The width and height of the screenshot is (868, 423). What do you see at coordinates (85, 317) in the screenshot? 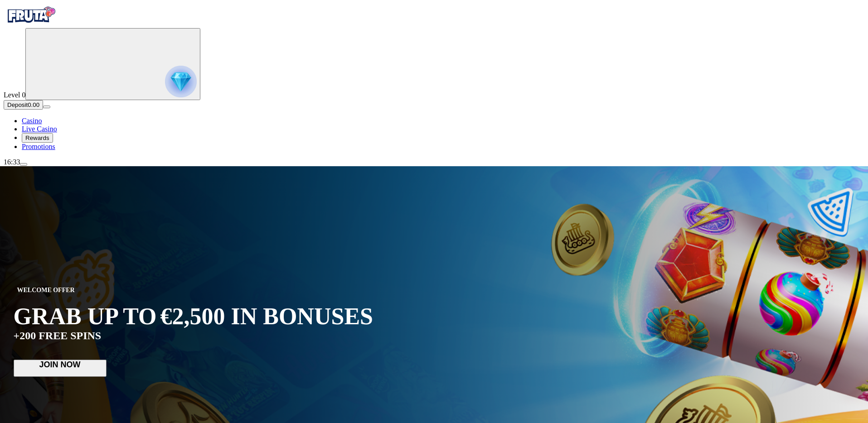
I see `span: GRAB UP TO` at bounding box center [85, 317].